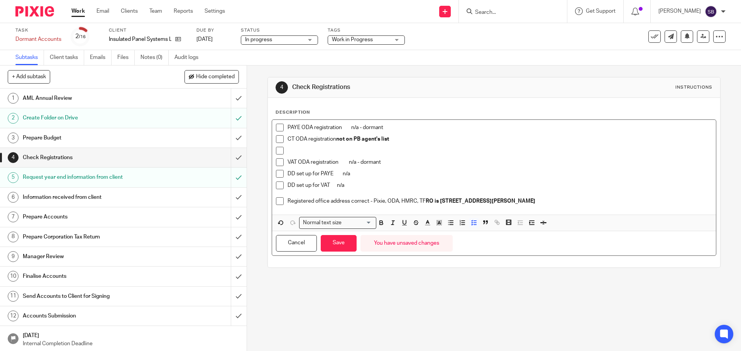 This screenshot has height=351, width=741. What do you see at coordinates (89, 316) in the screenshot?
I see `h1: Accounts Submission` at bounding box center [89, 316].